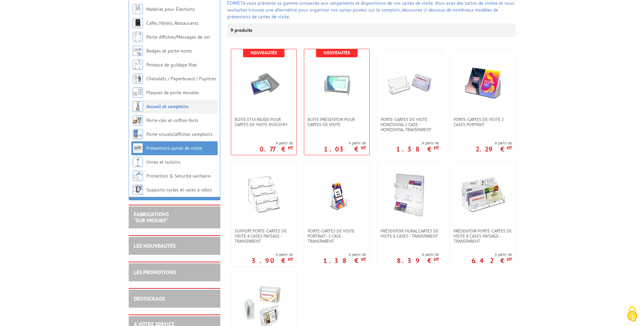 This screenshot has width=644, height=326. What do you see at coordinates (632, 315) in the screenshot?
I see `button: Cookies (fenêtre modale)` at bounding box center [632, 315].